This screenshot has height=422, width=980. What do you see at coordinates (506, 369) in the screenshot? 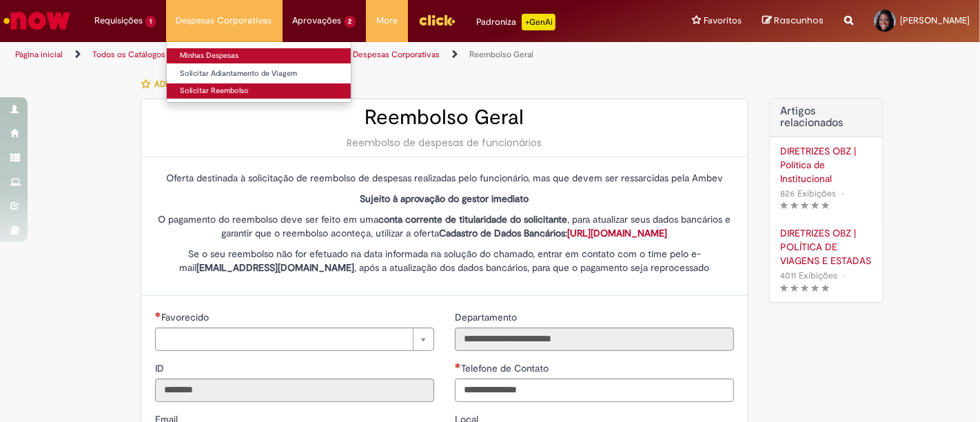
I see `span: Telefone de Contato` at bounding box center [506, 369].